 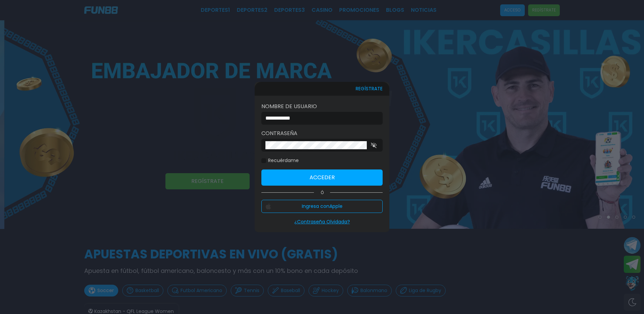 What do you see at coordinates (369, 88) in the screenshot?
I see `button: REGÍSTRATE` at bounding box center [369, 88].